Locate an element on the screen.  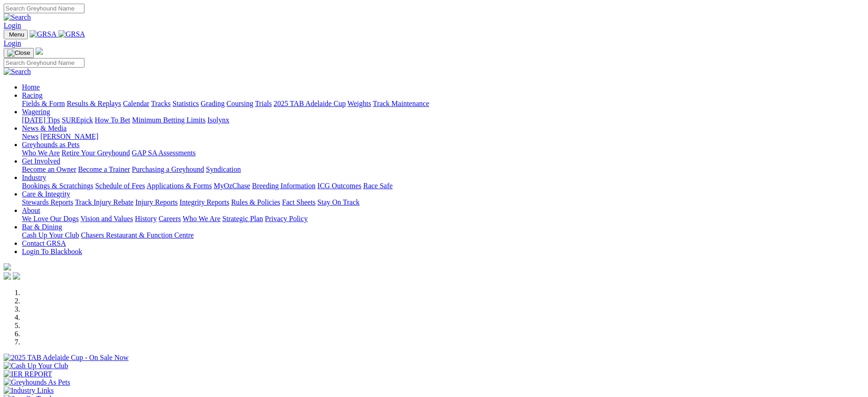
div: News & Media is located at coordinates (443, 136).